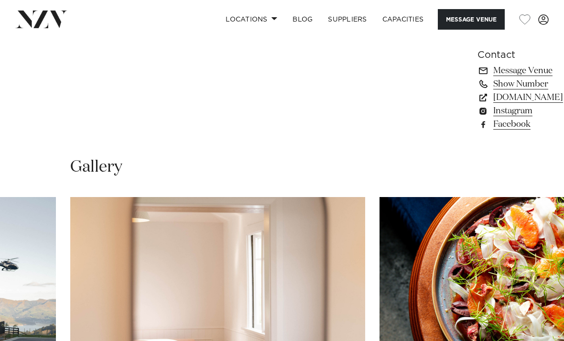 The image size is (564, 341). Describe the element at coordinates (472, 19) in the screenshot. I see `button: Message Venue` at that location.